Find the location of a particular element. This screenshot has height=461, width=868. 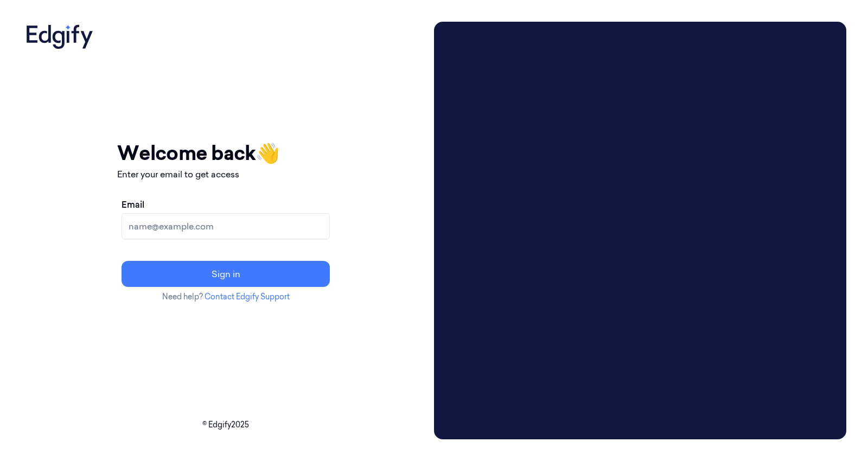

input: name@example.com is located at coordinates (226, 226).